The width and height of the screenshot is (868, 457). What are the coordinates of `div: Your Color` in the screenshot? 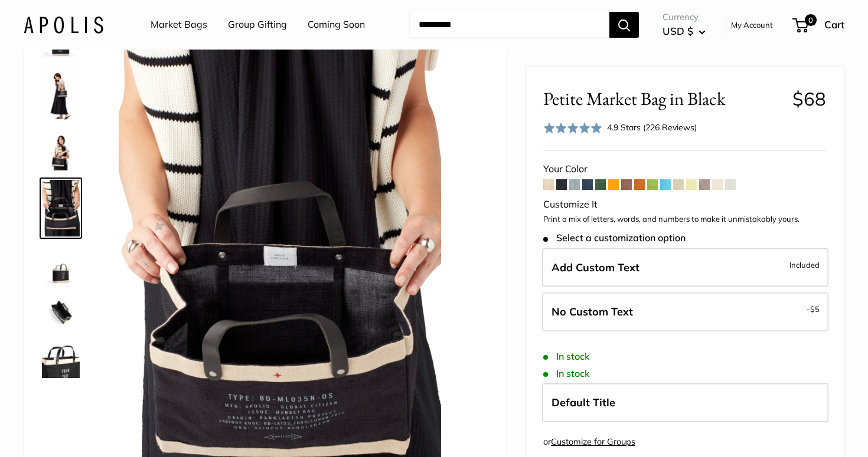 It's located at (684, 169).